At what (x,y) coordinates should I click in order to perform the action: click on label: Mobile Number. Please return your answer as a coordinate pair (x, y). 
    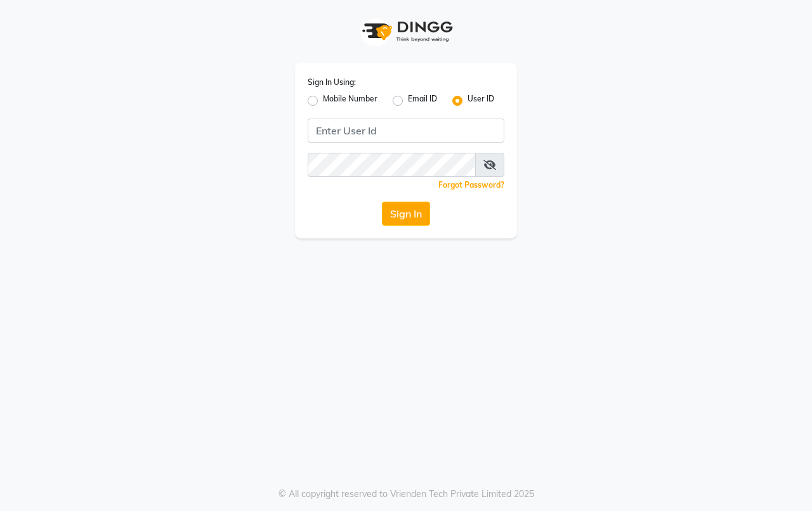
    Looking at the image, I should click on (350, 101).